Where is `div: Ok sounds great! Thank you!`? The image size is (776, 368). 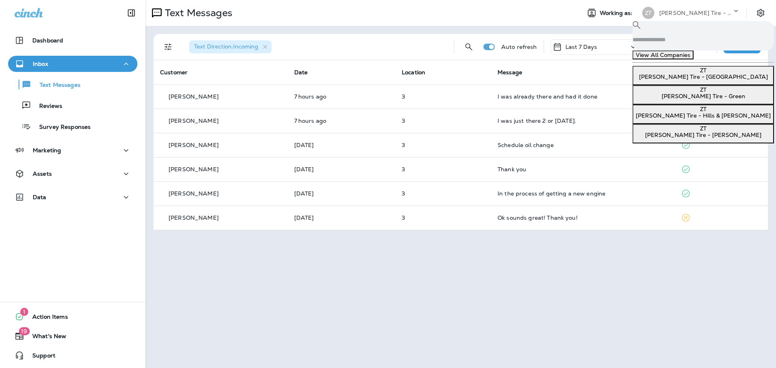
div: Ok sounds great! Thank you! is located at coordinates (583, 218).